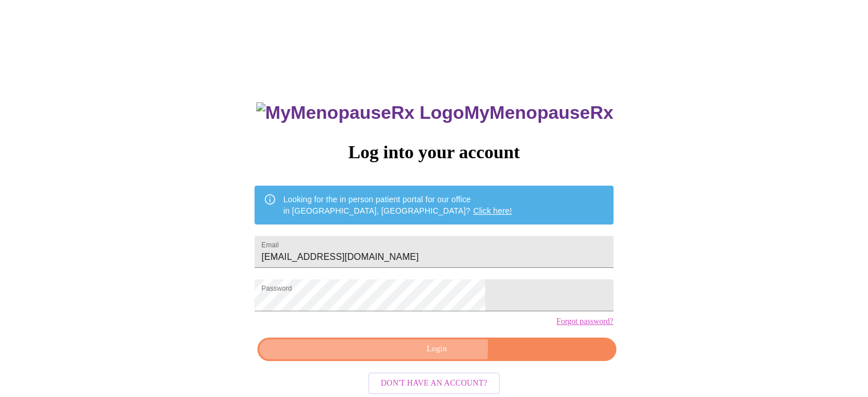 Image resolution: width=868 pixels, height=397 pixels. Describe the element at coordinates (434, 383) in the screenshot. I see `span: Don't have an account?` at that location.